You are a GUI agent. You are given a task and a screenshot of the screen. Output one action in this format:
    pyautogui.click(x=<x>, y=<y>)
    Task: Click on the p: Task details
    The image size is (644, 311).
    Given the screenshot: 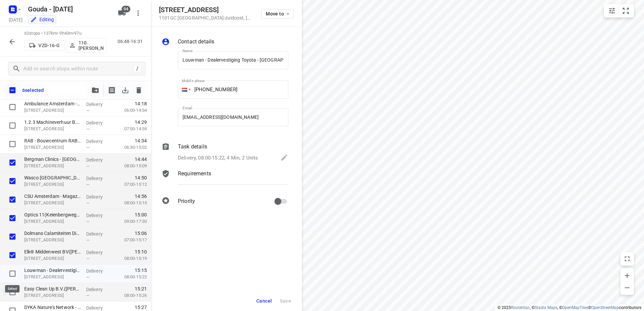 What is the action you would take?
    pyautogui.click(x=192, y=147)
    